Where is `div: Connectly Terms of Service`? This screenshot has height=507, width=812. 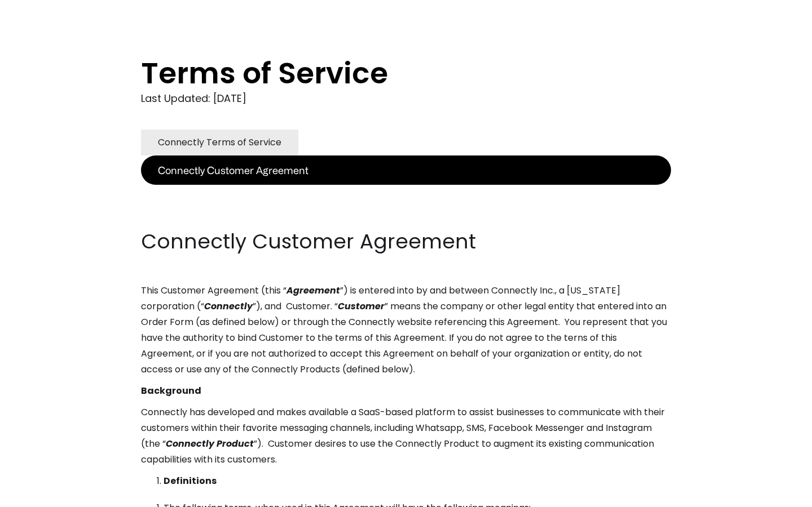
div: Connectly Terms of Service is located at coordinates (219, 143).